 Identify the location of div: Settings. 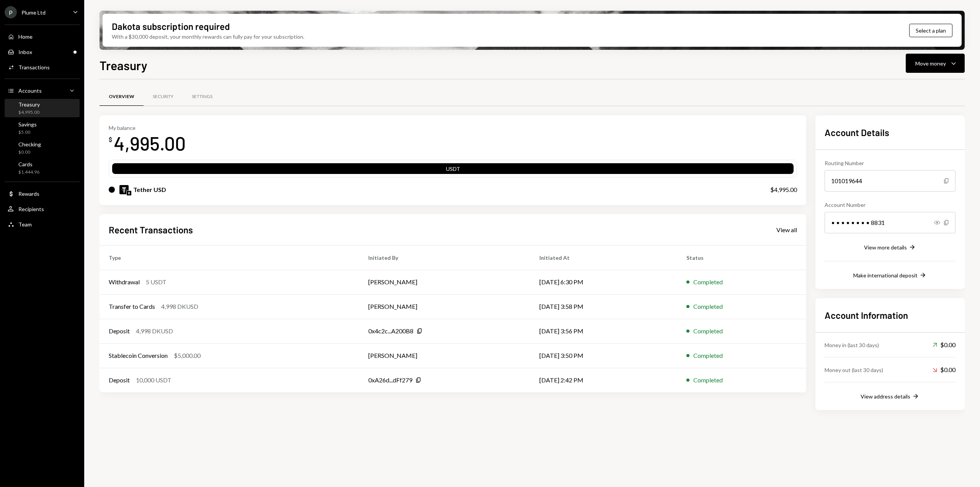
(202, 96).